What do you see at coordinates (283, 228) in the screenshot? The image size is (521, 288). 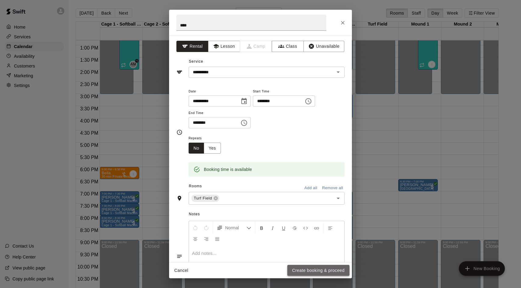 I see `button: Format Underline` at bounding box center [283, 228].